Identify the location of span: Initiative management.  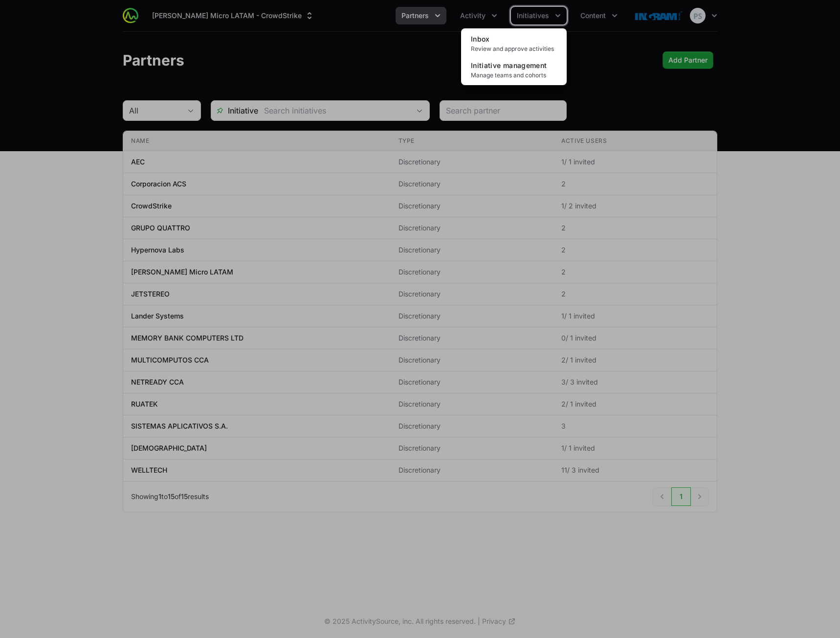
(508, 65).